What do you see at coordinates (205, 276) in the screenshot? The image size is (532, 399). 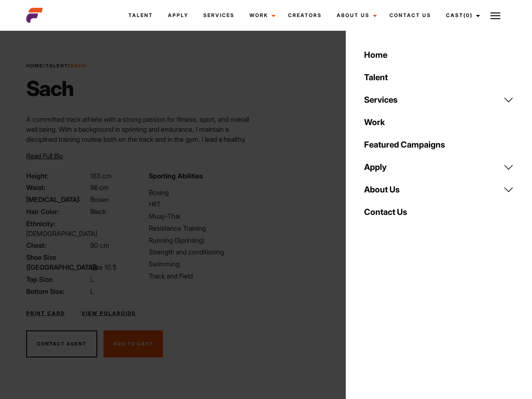 I see `li: Track and Field` at bounding box center [205, 276].